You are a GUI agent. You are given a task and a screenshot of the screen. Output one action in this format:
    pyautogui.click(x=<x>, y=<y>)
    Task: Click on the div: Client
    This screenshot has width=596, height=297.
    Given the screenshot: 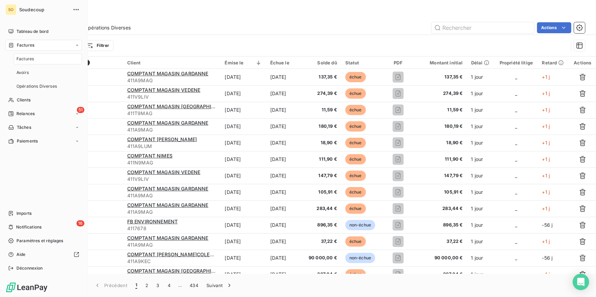 What is the action you would take?
    pyautogui.click(x=172, y=63)
    